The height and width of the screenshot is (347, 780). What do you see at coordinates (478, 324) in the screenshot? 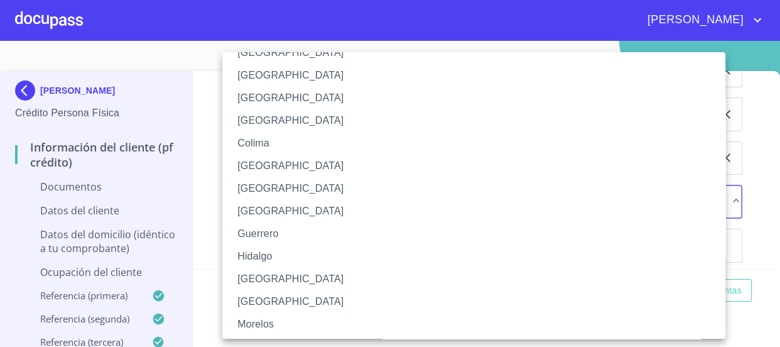
I see `li: Morelos` at bounding box center [478, 324].